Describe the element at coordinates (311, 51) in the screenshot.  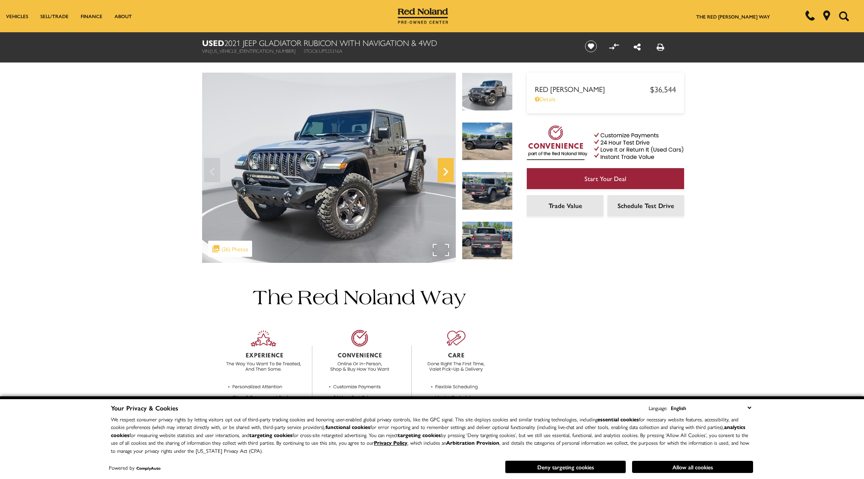
I see `span: Stock:` at that location.